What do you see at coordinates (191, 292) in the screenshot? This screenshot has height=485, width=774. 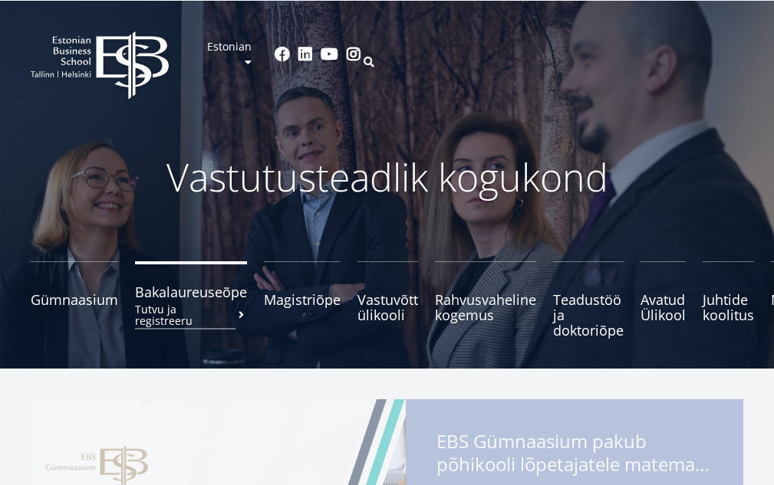 I see `span: Bakalaureuseõpe` at bounding box center [191, 292].